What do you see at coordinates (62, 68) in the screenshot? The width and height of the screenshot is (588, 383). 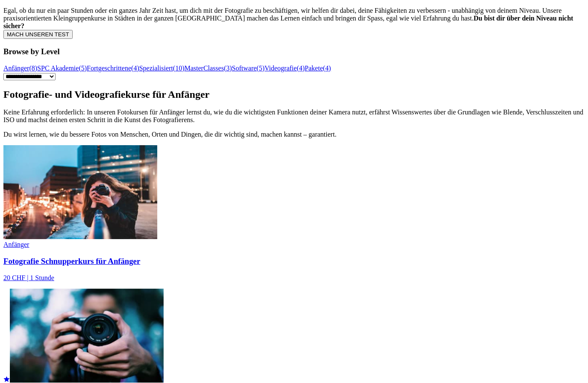 I see `a: SPC Akademie(5)` at bounding box center [62, 68].